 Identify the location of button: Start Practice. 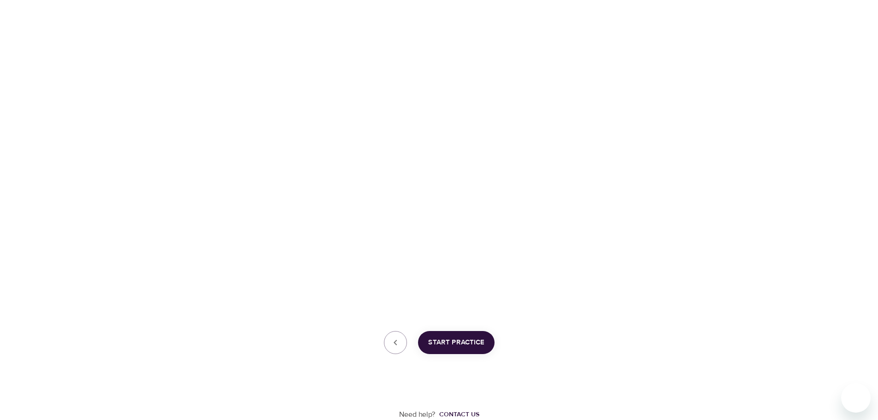
(457, 343).